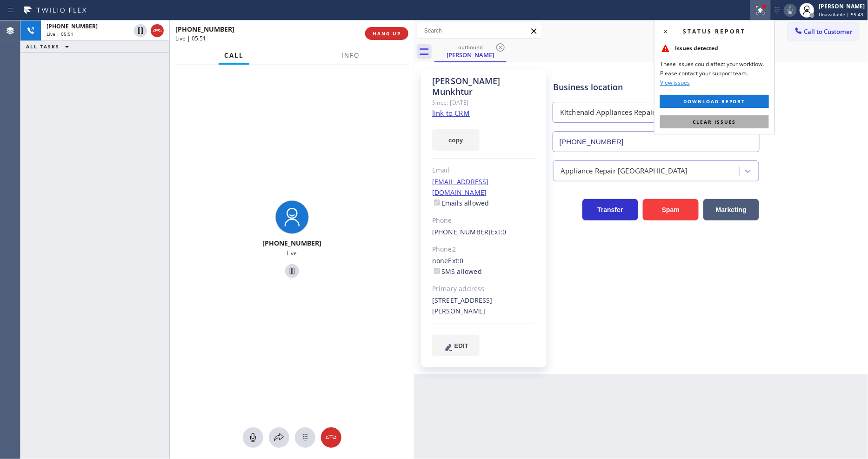 This screenshot has height=459, width=868. What do you see at coordinates (483, 289) in the screenshot?
I see `div: Primary address` at bounding box center [483, 289].